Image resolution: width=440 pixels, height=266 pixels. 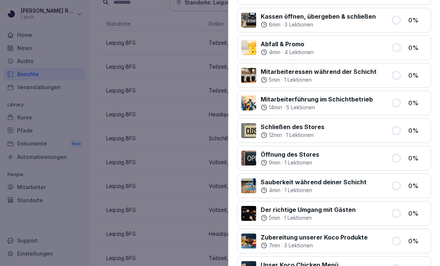 What do you see at coordinates (293, 127) in the screenshot?
I see `p: Schließen des Stores` at bounding box center [293, 127].